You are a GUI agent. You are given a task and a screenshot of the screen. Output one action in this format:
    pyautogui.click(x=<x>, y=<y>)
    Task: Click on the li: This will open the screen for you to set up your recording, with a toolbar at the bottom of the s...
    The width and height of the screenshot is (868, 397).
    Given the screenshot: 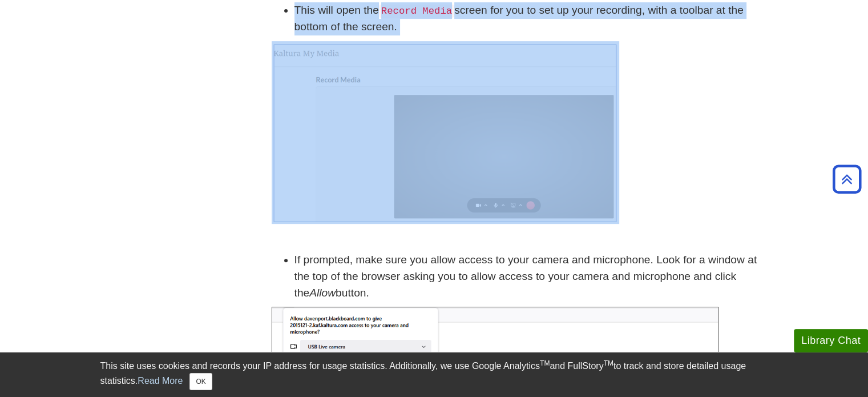 What is the action you would take?
    pyautogui.click(x=531, y=19)
    